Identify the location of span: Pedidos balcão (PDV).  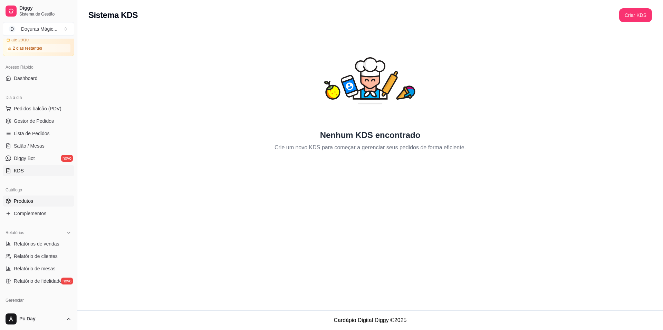
(38, 109).